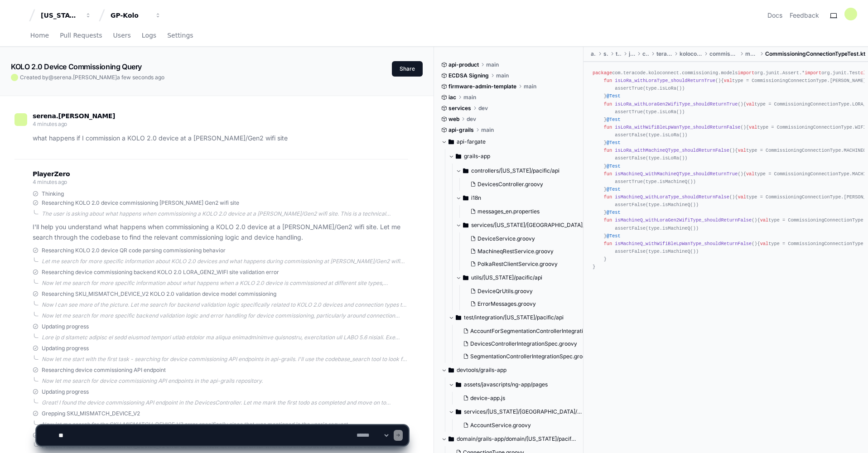 This screenshot has width=868, height=453. I want to click on span: ECDSA Signing, so click(469, 76).